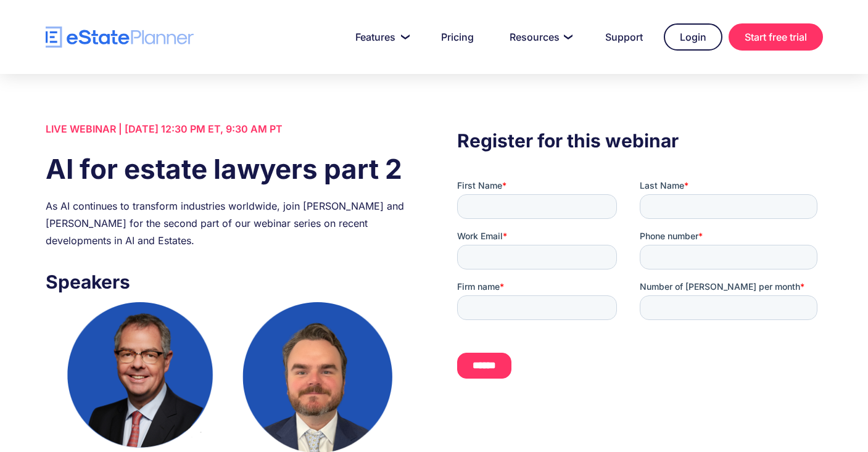 The width and height of the screenshot is (868, 452). I want to click on a: Support, so click(624, 37).